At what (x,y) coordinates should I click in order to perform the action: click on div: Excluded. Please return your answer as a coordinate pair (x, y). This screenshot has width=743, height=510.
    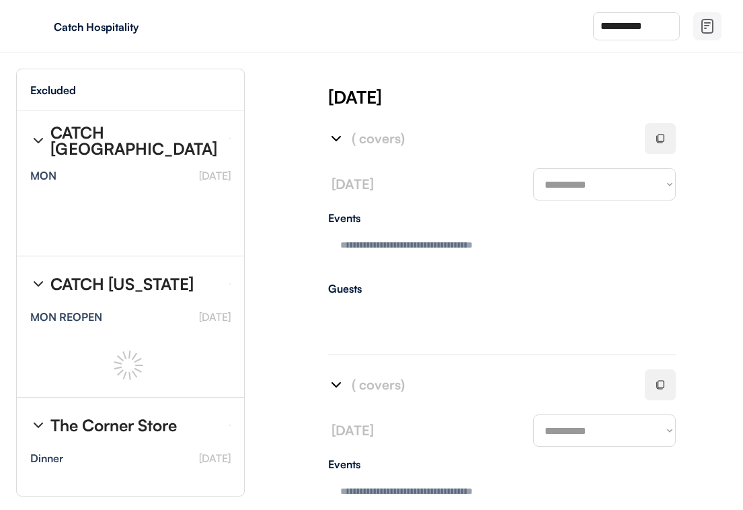
    Looking at the image, I should click on (53, 90).